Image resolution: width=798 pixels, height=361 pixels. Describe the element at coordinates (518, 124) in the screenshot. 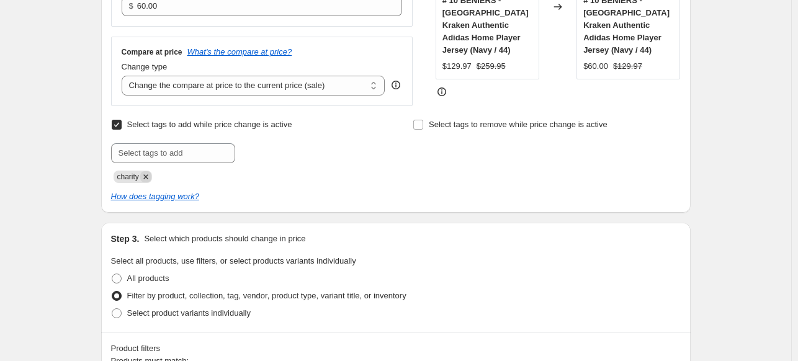

I see `span: Select tags to remove while price change is active` at that location.